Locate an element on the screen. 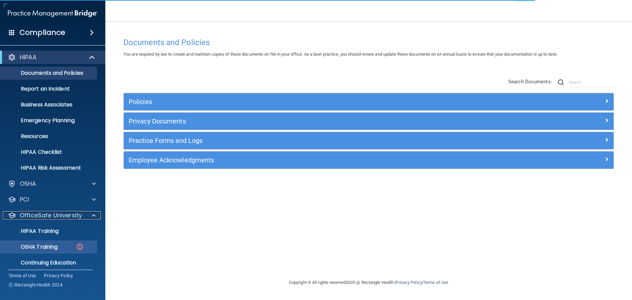 The width and height of the screenshot is (632, 300). a: Privacy Documents is located at coordinates (369, 121).